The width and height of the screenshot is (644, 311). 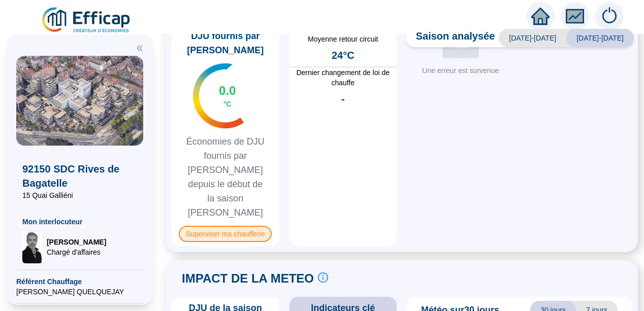 What do you see at coordinates (79, 281) in the screenshot?
I see `span: Référent Chauffage` at bounding box center [79, 281].